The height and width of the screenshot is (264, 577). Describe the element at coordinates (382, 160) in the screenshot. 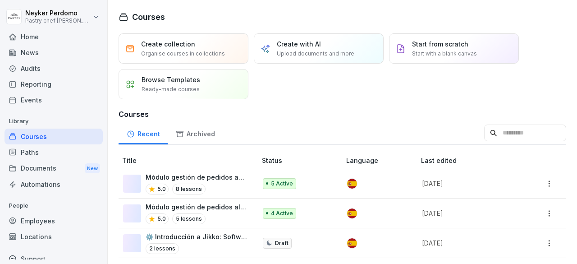

I see `p: Language` at that location.